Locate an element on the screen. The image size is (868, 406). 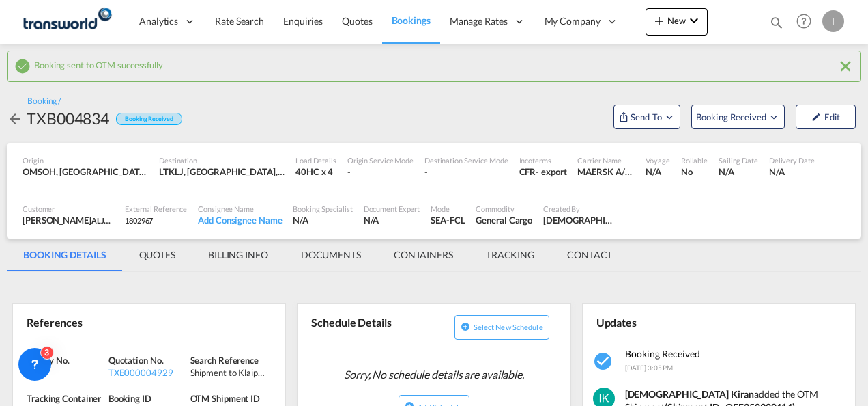
span: Quotes is located at coordinates (357, 20).